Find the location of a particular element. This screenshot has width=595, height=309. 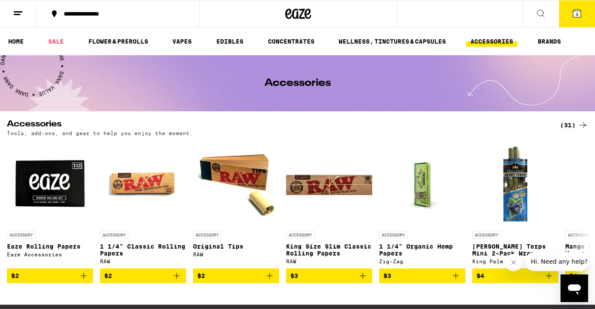

img: RAW - 1 1/4" Classic Rolling Papers is located at coordinates (143, 183).